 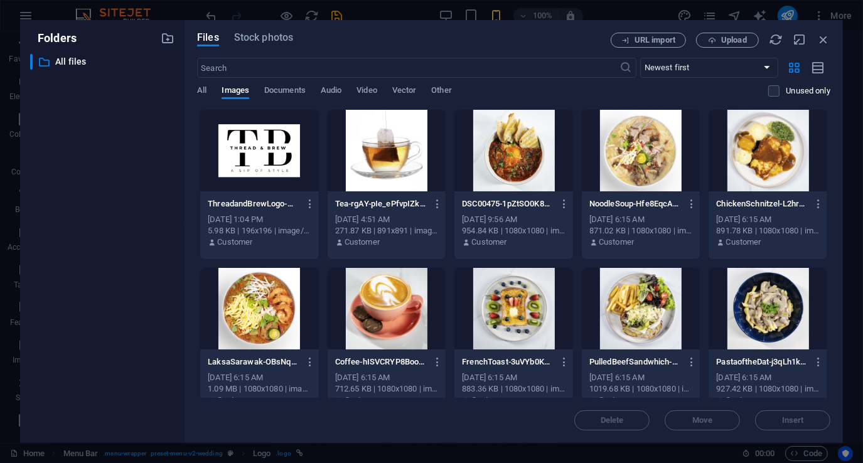 I want to click on div: 712.65 KB | 1080x1080 | image/jpeg, so click(x=387, y=389).